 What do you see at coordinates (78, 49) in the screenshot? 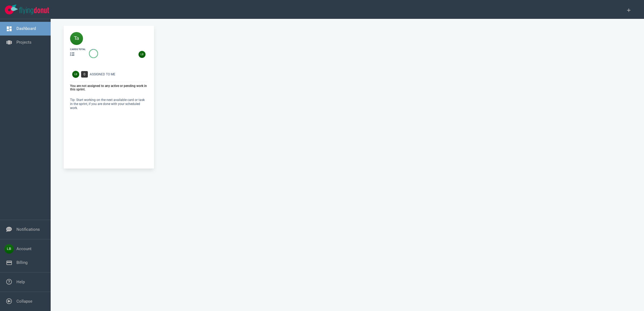
I see `div: cards total` at bounding box center [78, 49].